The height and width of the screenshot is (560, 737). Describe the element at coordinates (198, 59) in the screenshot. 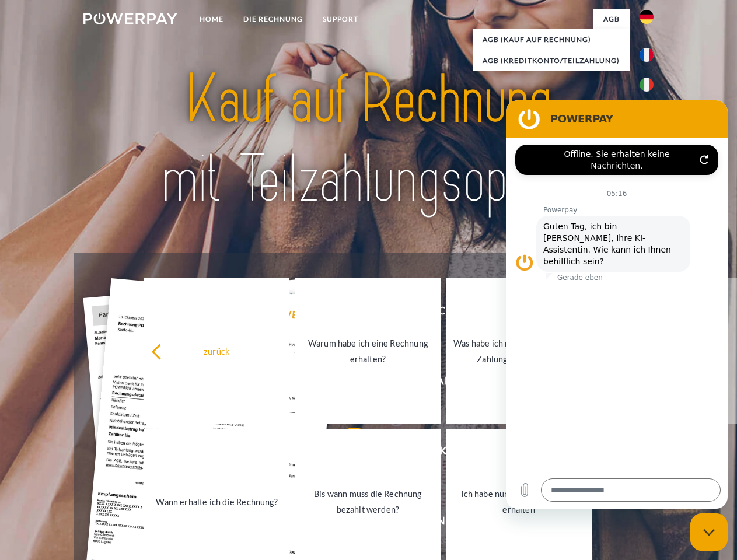

I see `button: Verbindung aktualisieren` at that location.